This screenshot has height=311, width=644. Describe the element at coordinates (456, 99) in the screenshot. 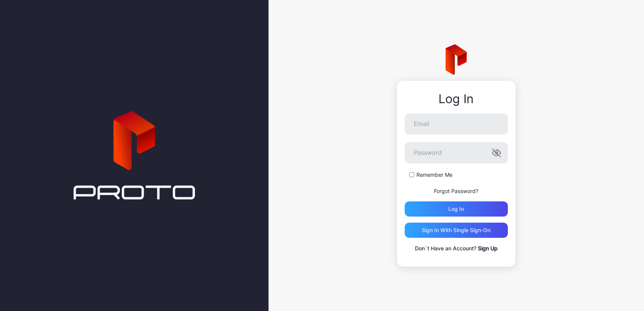

I see `div: Log In` at that location.